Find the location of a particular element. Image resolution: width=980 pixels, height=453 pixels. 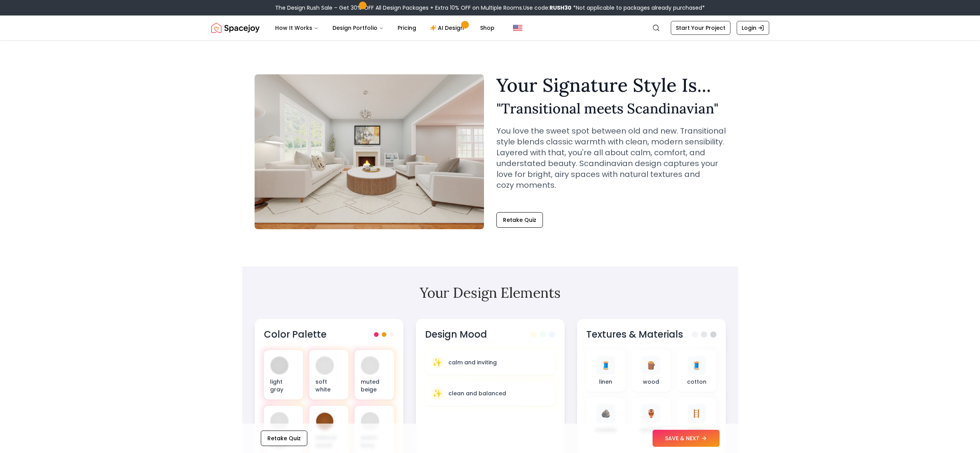

a: Shop is located at coordinates (487, 28).